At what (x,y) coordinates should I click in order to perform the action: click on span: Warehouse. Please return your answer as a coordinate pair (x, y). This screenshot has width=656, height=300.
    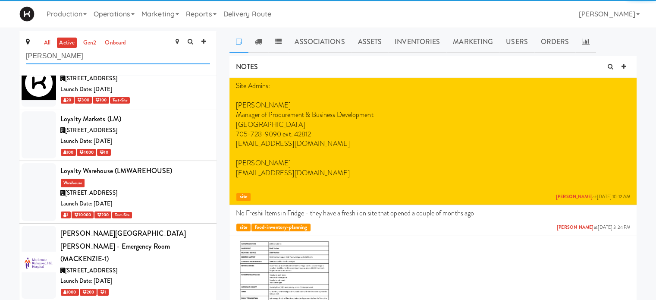
    Looking at the image, I should click on (73, 183).